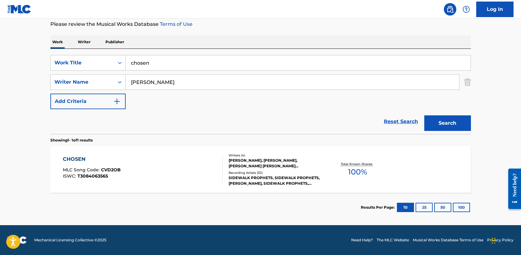  Describe the element at coordinates (11, 25) in the screenshot. I see `div: Open Resource Center` at that location.